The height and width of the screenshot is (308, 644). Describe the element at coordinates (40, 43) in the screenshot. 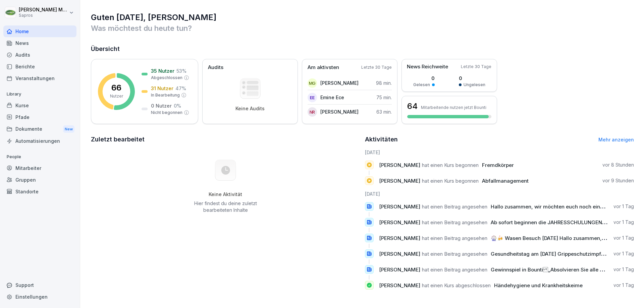

I see `div: News` at that location.